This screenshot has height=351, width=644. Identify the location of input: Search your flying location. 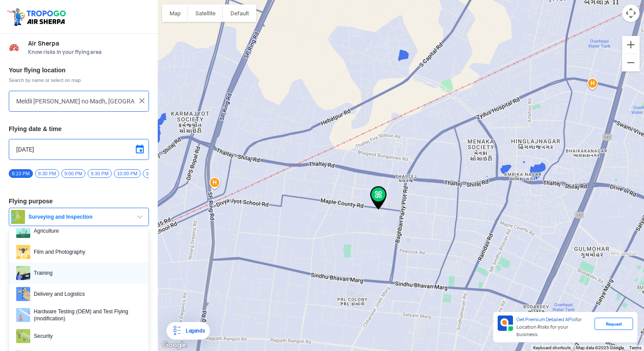
(75, 101).